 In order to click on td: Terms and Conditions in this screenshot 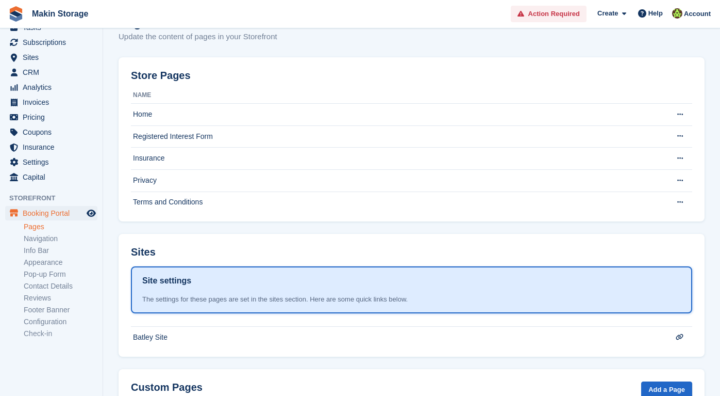, I will do `click(398, 202)`.